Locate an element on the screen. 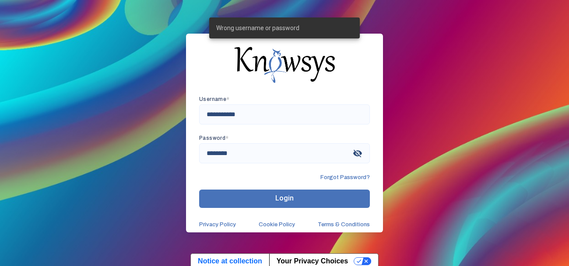  span: Wrong username or password is located at coordinates (258, 28).